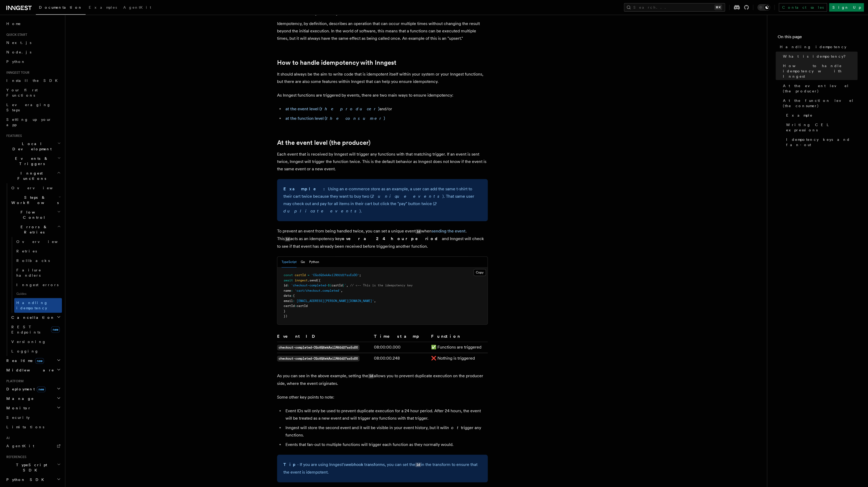 This screenshot has width=868, height=487. What do you see at coordinates (324, 338) in the screenshot?
I see `th: Event ID` at bounding box center [324, 338].